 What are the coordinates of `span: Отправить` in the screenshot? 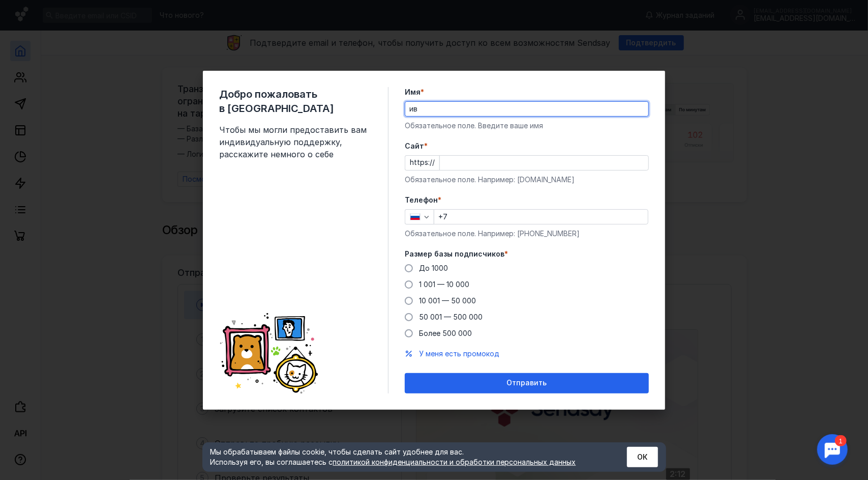 It's located at (527, 383).